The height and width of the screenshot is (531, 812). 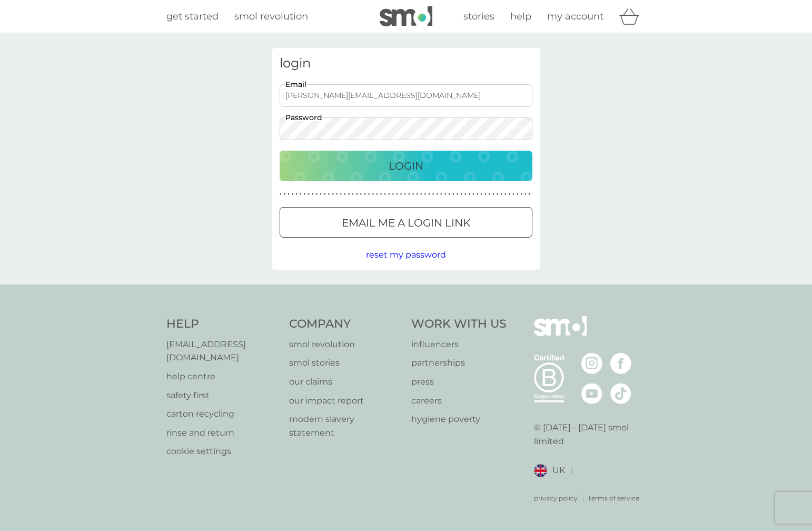 What do you see at coordinates (406, 222) in the screenshot?
I see `button: Email me a login link` at bounding box center [406, 222].